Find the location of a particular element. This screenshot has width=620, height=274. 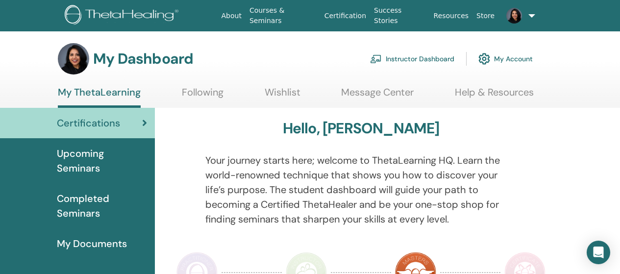

a: Wishlist is located at coordinates (282, 96).